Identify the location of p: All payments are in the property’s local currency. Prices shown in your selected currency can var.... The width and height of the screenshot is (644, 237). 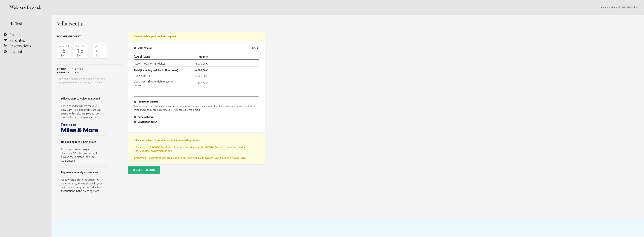
(82, 185).